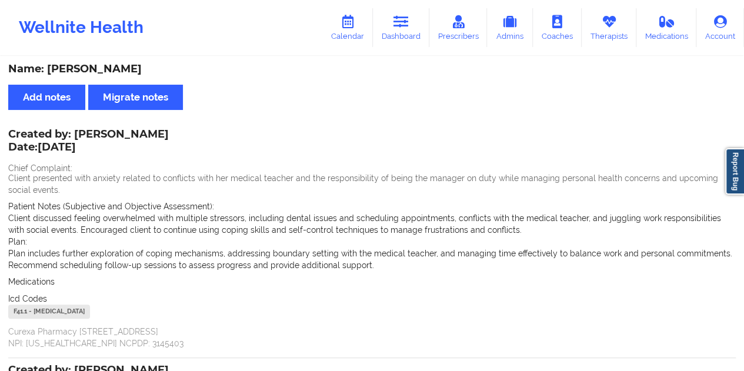 The width and height of the screenshot is (744, 371). I want to click on a: Calendar, so click(347, 28).